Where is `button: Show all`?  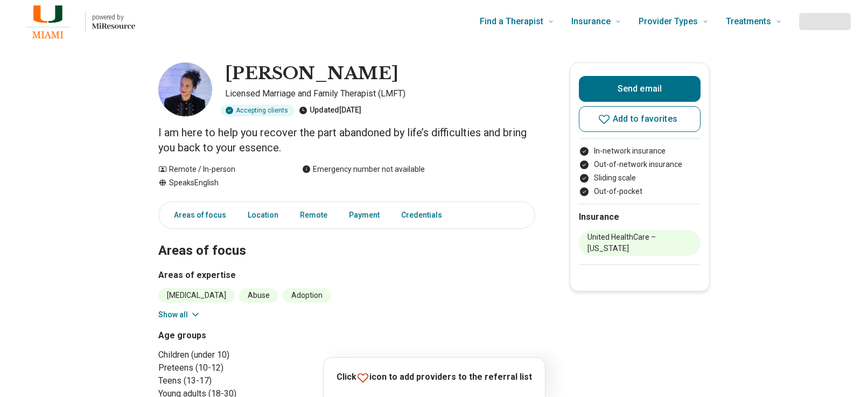
button: Show all is located at coordinates (179, 315).